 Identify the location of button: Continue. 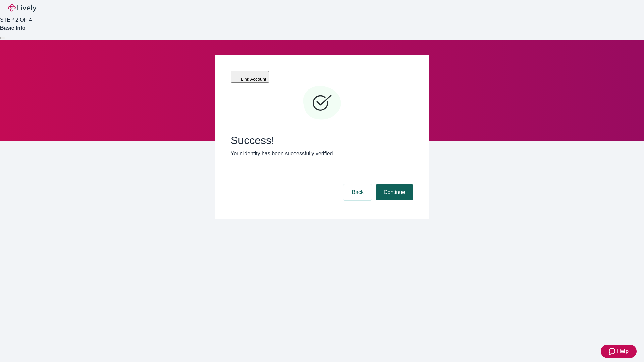
(395, 192).